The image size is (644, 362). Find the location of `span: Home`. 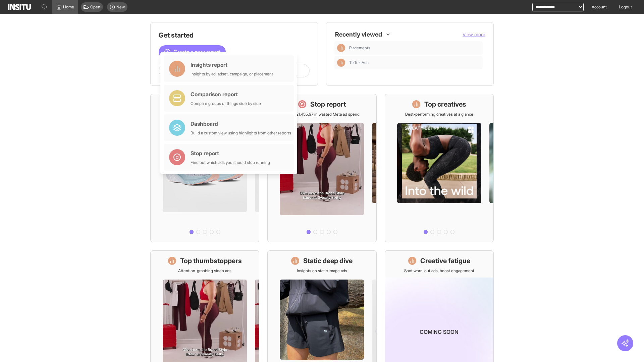

span: Home is located at coordinates (69, 7).